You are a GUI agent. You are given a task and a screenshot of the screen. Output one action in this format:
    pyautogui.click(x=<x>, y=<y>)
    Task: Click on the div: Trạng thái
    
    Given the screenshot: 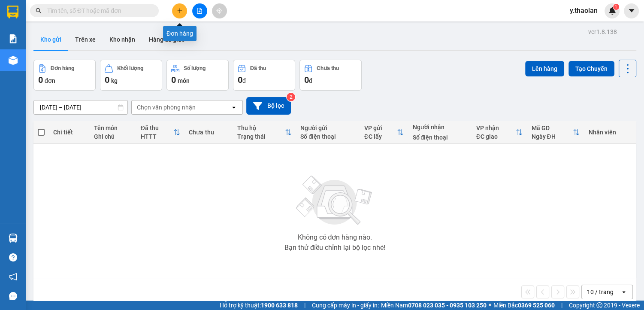 What is the action you would take?
    pyautogui.click(x=261, y=137)
    